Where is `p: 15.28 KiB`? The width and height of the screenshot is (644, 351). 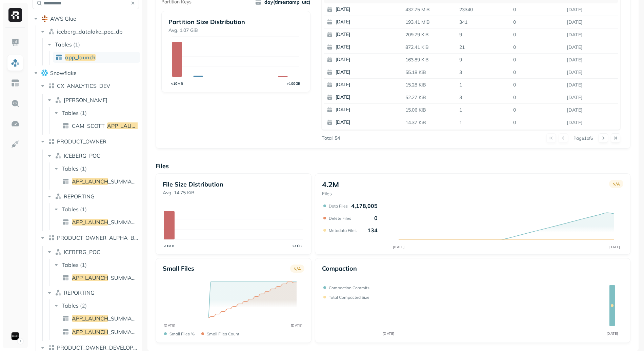 p: 15.28 KiB is located at coordinates (429, 85).